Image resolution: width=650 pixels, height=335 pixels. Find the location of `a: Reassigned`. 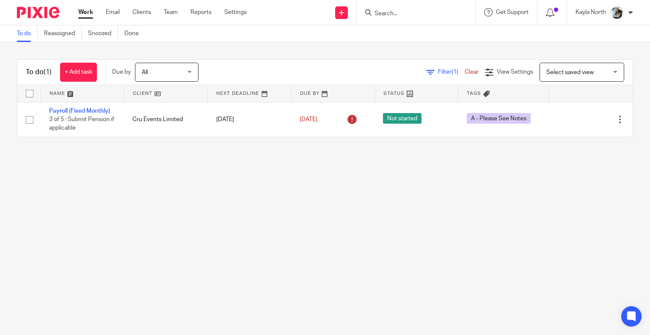

a: Reassigned is located at coordinates (63, 33).